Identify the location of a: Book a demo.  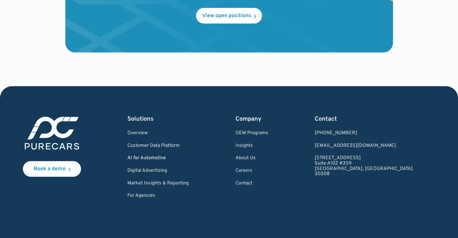
(52, 169).